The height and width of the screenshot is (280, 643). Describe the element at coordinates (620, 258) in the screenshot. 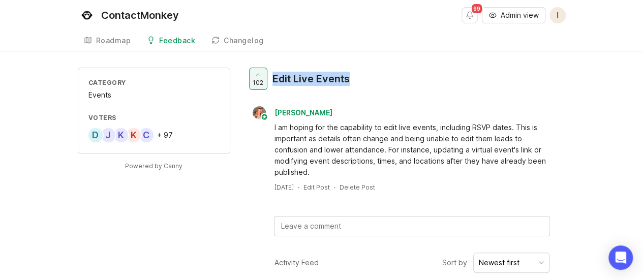

I see `div: Open Intercom Messenger` at that location.